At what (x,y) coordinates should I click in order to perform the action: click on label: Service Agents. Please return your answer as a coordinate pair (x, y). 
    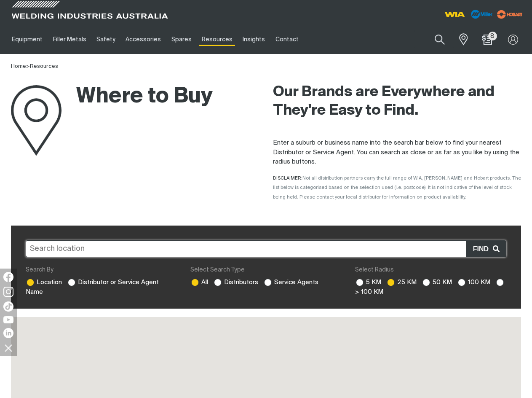
    Looking at the image, I should click on (290, 282).